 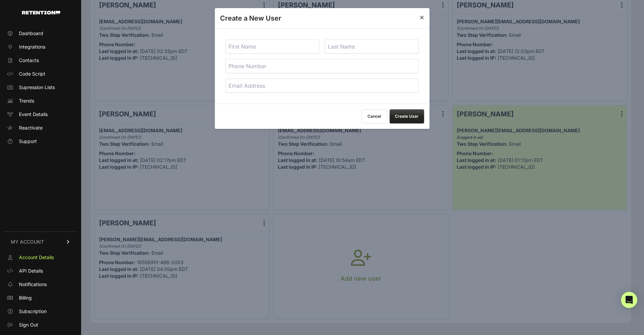 I want to click on span: Reactivate, so click(x=31, y=128).